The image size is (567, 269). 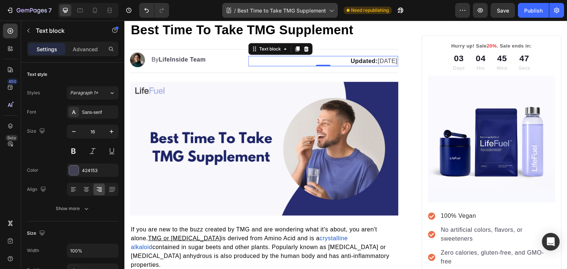 I want to click on img: Best Time To Take TMG Supplement, so click(x=139, y=128).